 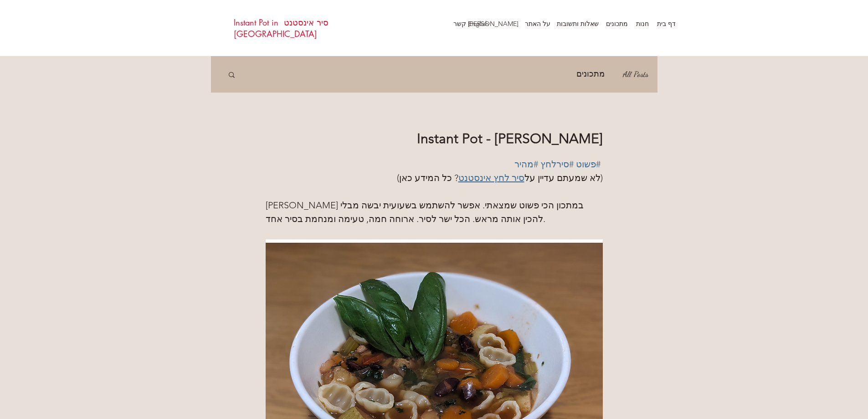 What do you see at coordinates (448, 74) in the screenshot?
I see `nav: בלוג` at bounding box center [448, 74].